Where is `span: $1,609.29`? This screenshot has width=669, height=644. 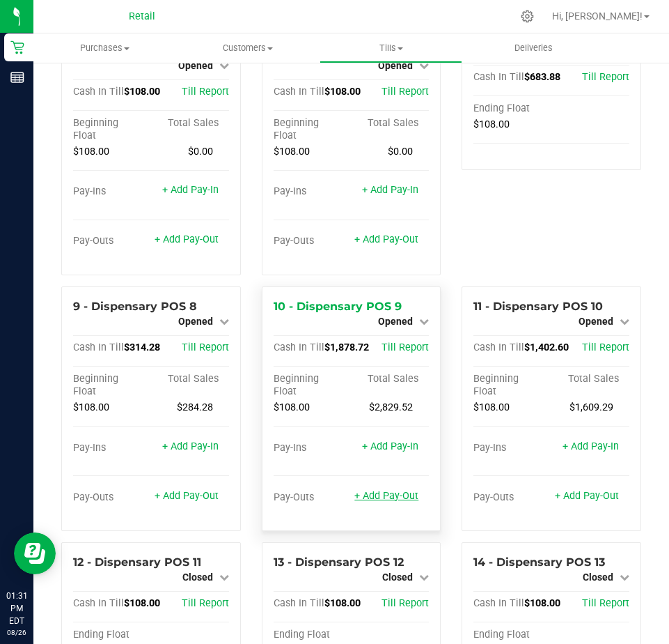
span: $1,609.29 is located at coordinates (591, 407).